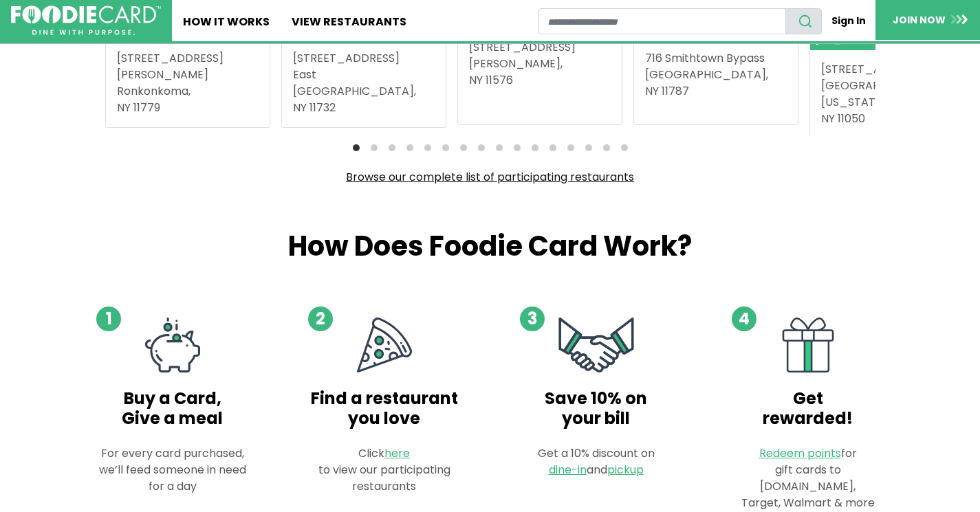 The image size is (980, 512). Describe the element at coordinates (596, 409) in the screenshot. I see `h4: Save 10% on your bill` at that location.